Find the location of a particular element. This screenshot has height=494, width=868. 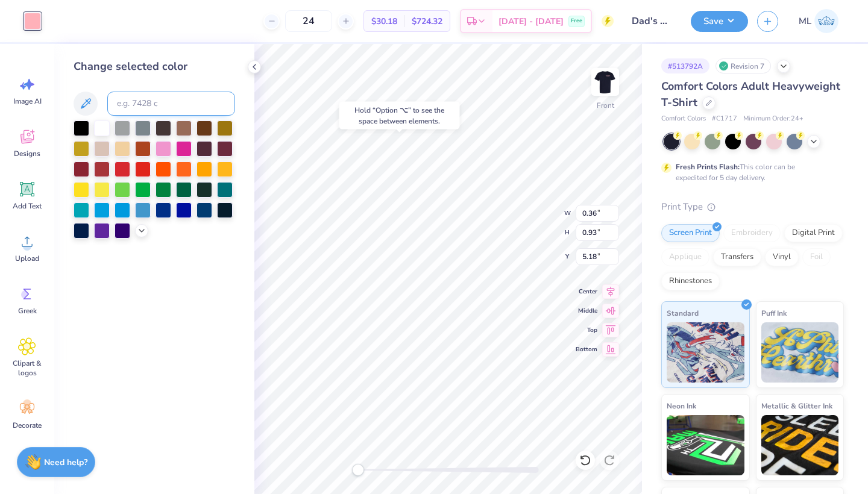

span: Decorate is located at coordinates (27, 425).